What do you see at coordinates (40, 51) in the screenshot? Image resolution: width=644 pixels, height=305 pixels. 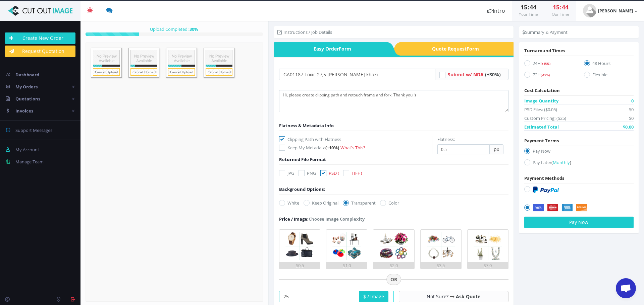 I see `a: Request Quotation` at bounding box center [40, 51].